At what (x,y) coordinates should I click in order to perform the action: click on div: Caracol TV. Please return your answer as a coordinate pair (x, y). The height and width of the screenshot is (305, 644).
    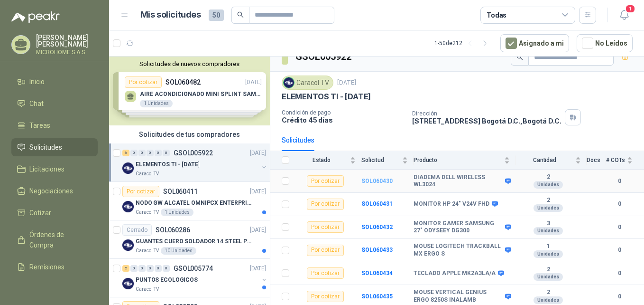
    Looking at the image, I should click on (308, 83).